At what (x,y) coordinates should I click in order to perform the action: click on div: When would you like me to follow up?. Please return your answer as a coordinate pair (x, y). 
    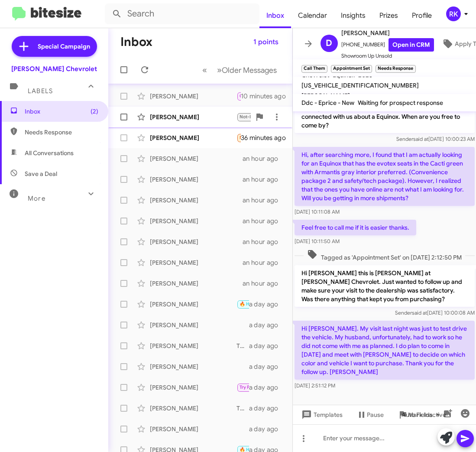
    Looking at the image, I should click on (240, 159).